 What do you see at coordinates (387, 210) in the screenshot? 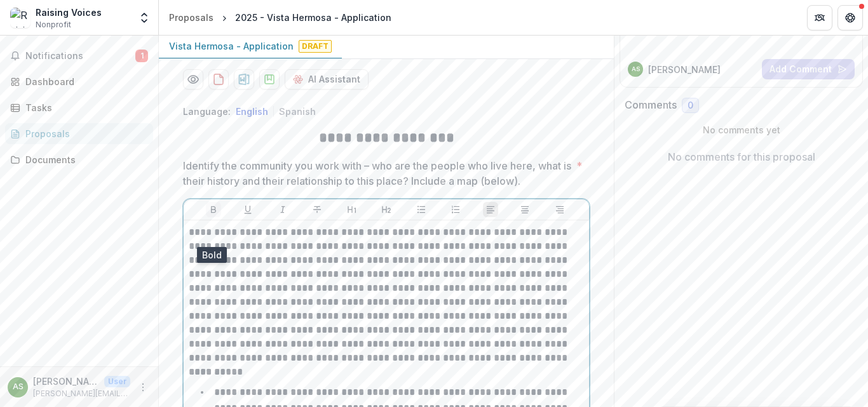
I see `button: Heading 2` at bounding box center [387, 210].